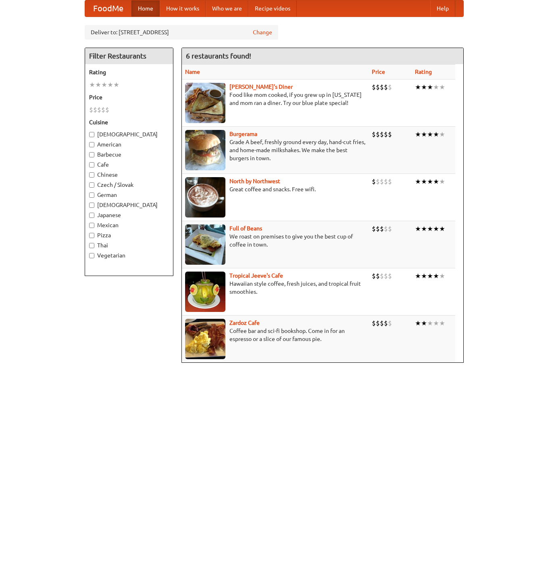  I want to click on p: Great coffee and snacks. Free wifi., so click(275, 189).